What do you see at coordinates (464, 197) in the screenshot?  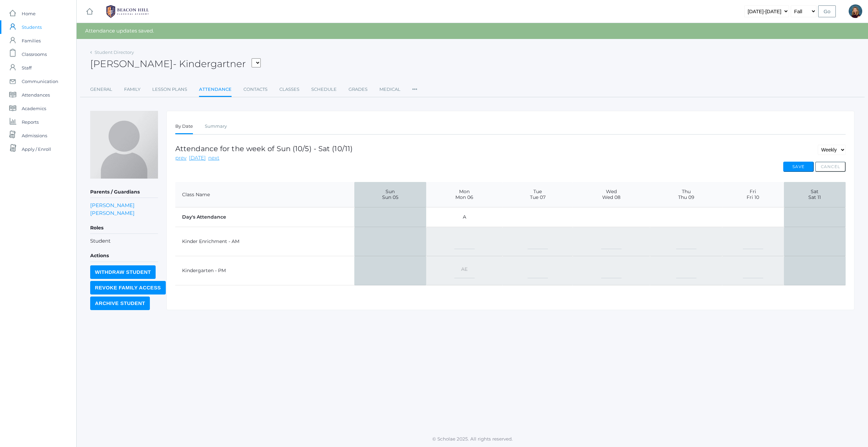 I see `span: Mon 06` at bounding box center [464, 197].